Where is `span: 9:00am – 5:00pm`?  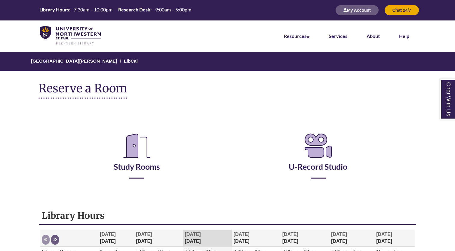
span: 9:00am – 5:00pm is located at coordinates (173, 9).